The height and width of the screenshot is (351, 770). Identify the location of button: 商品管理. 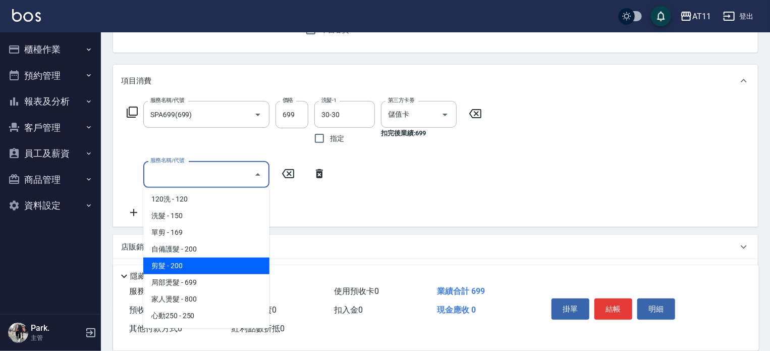
(50, 180).